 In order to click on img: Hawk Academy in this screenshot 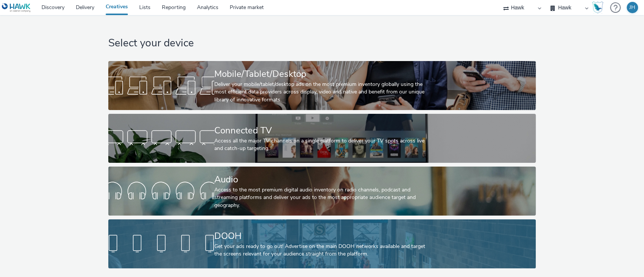, I will do `click(598, 7)`.